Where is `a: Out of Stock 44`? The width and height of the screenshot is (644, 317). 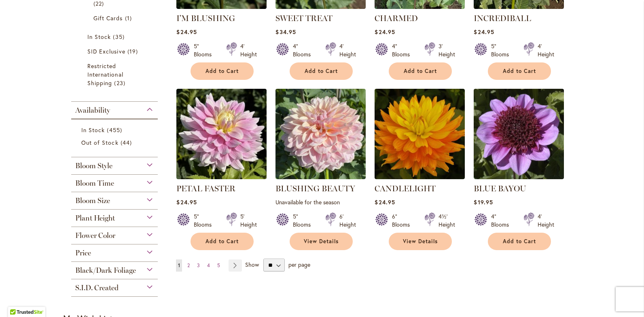
a: Out of Stock 44 is located at coordinates (115, 142).